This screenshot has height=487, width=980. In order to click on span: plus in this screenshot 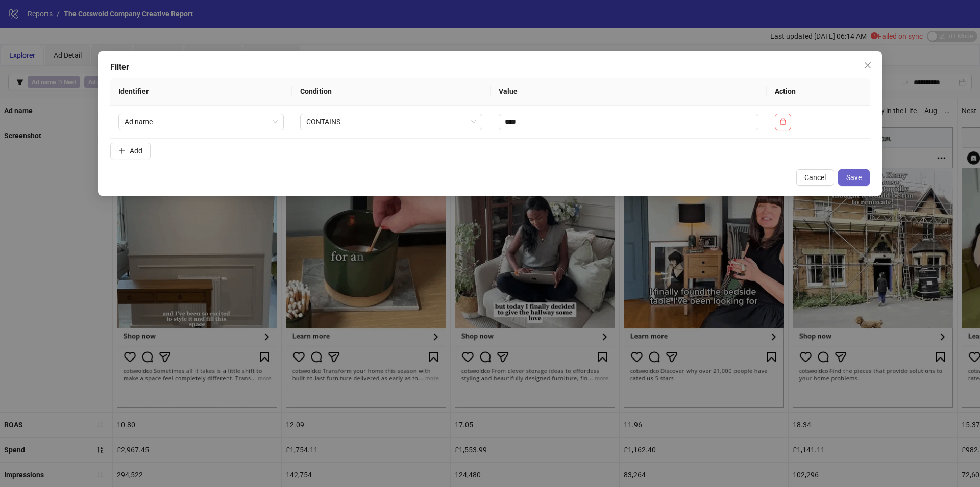, I will do `click(122, 151)`.